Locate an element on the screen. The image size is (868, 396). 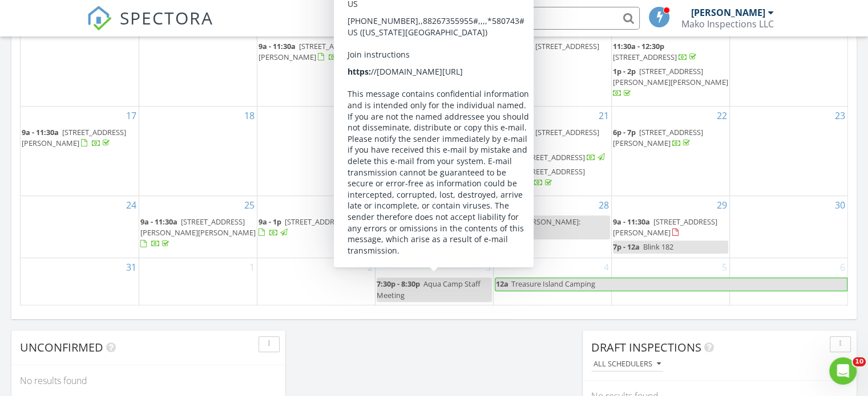
a: Go to August 23, 2025 is located at coordinates (840, 116).